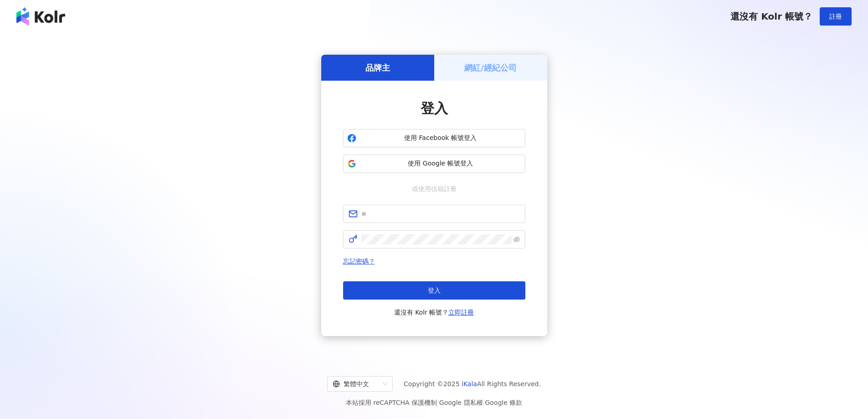 The height and width of the screenshot is (419, 868). Describe the element at coordinates (441, 138) in the screenshot. I see `span: 使用 Facebook 帳號登入` at that location.